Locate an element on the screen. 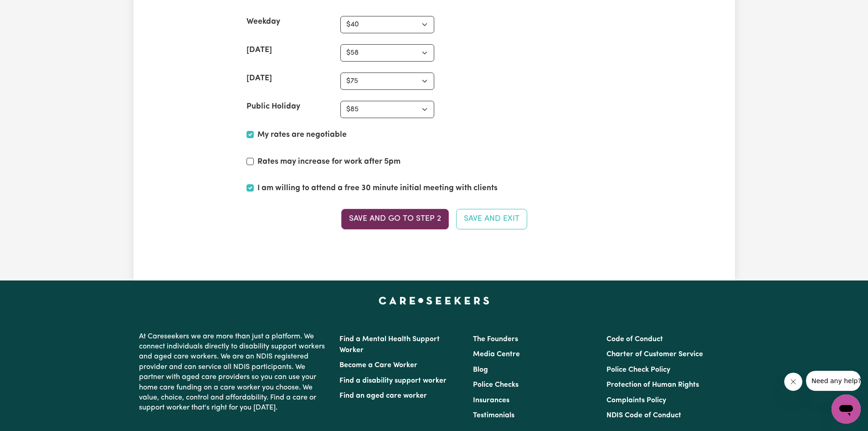 The height and width of the screenshot is (431, 868). a: Protection of Human Rights is located at coordinates (653, 385).